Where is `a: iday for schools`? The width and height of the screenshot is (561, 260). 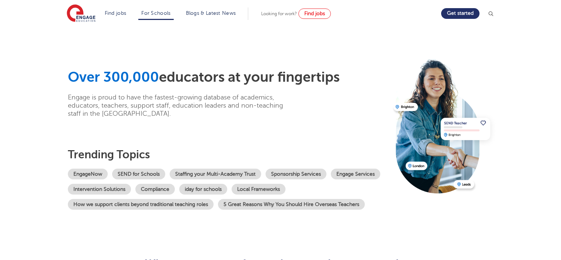 a: iday for schools is located at coordinates (203, 189).